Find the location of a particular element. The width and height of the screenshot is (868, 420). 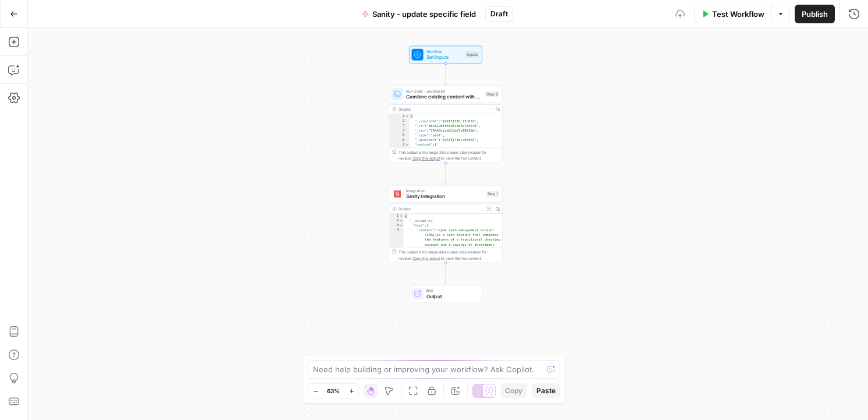

button: Paste is located at coordinates (546, 391).